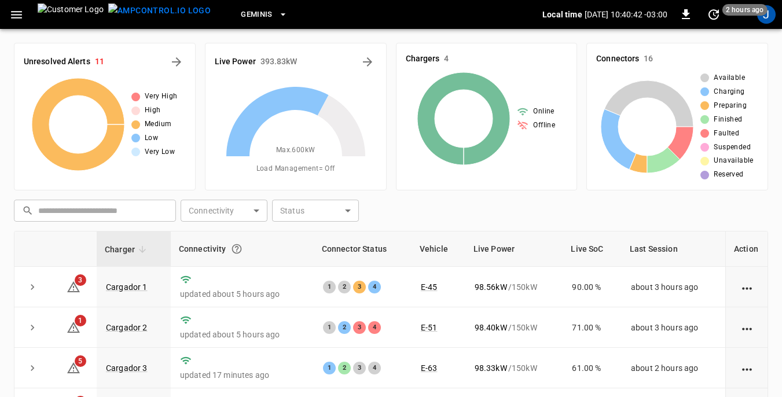 The height and width of the screenshot is (397, 782). Describe the element at coordinates (151, 138) in the screenshot. I see `span: Low` at that location.